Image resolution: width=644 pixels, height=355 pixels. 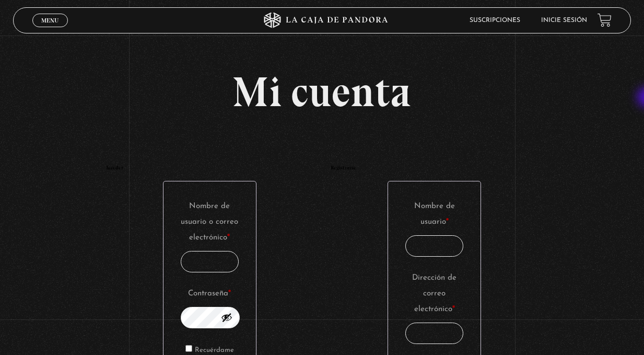 I want to click on h2: Acceder, so click(x=210, y=167).